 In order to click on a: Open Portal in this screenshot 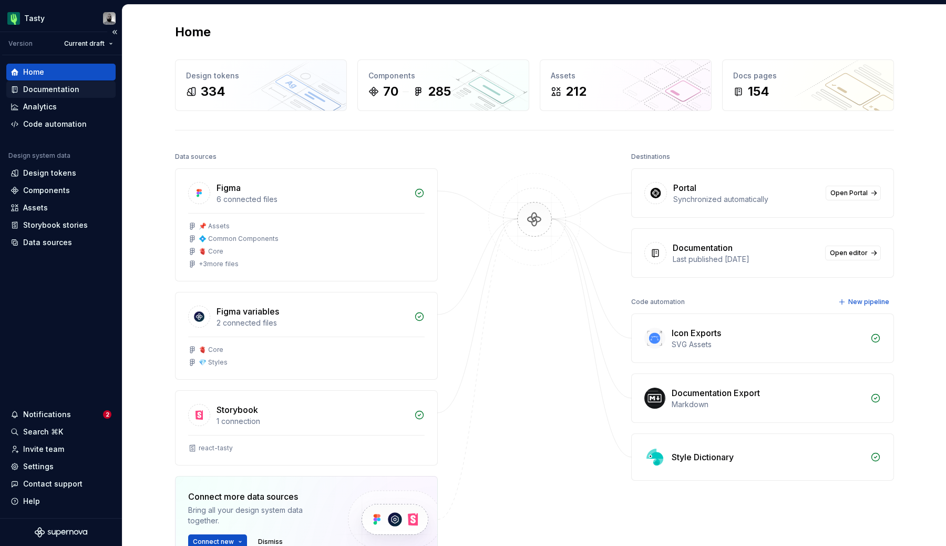, I will do `click(853, 193)`.